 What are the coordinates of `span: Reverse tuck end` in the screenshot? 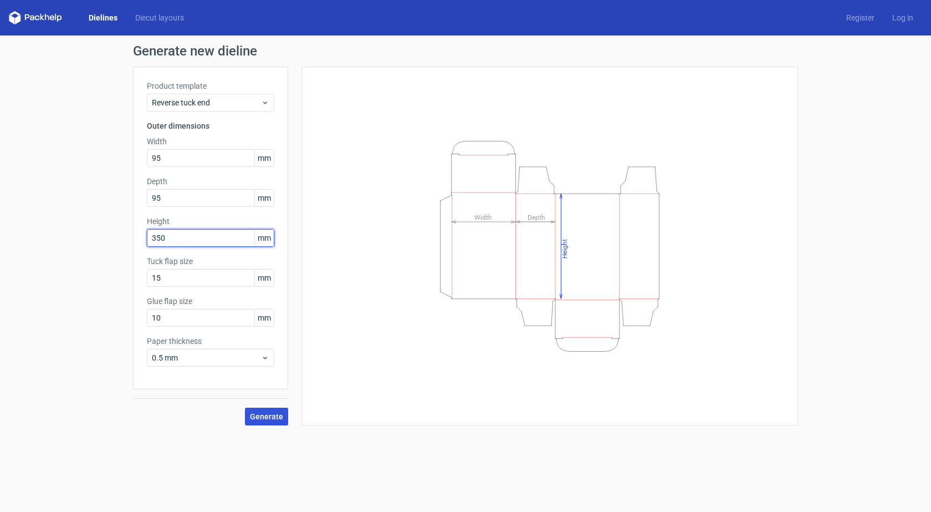 It's located at (206, 103).